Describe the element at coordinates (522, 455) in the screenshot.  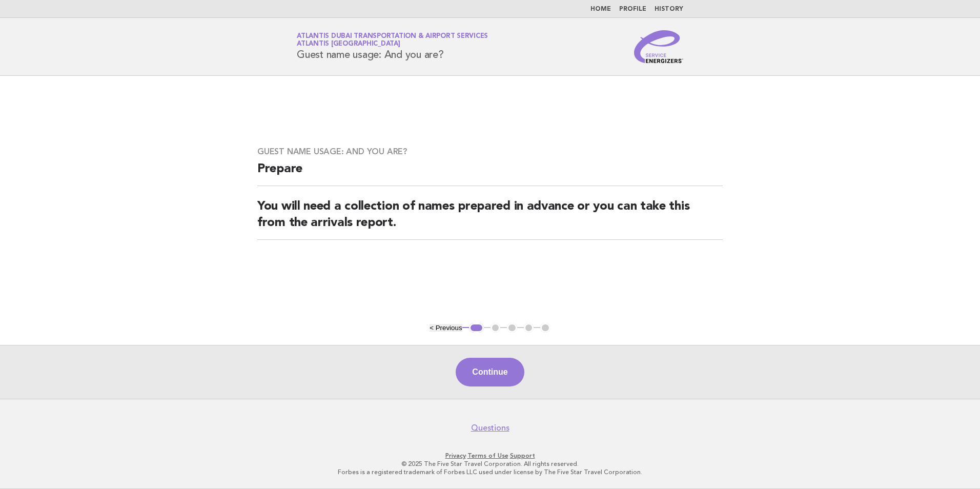
I see `a: Support` at that location.